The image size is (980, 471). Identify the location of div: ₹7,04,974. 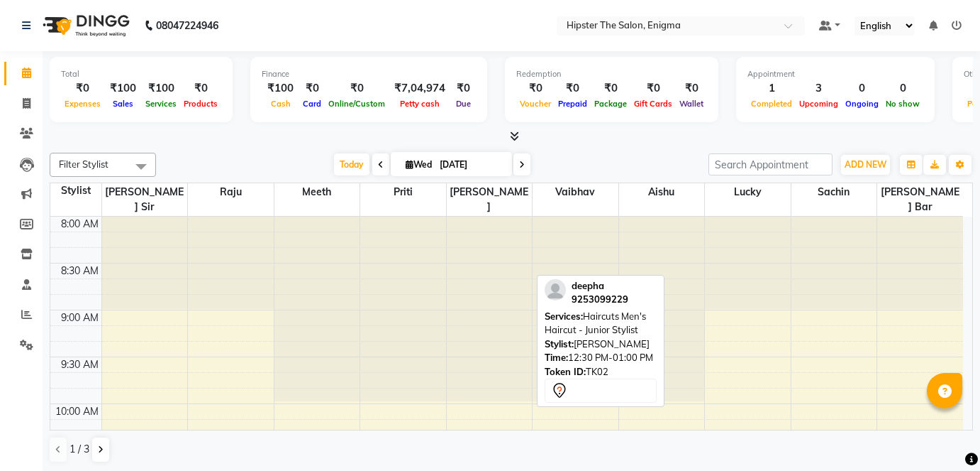
(420, 88).